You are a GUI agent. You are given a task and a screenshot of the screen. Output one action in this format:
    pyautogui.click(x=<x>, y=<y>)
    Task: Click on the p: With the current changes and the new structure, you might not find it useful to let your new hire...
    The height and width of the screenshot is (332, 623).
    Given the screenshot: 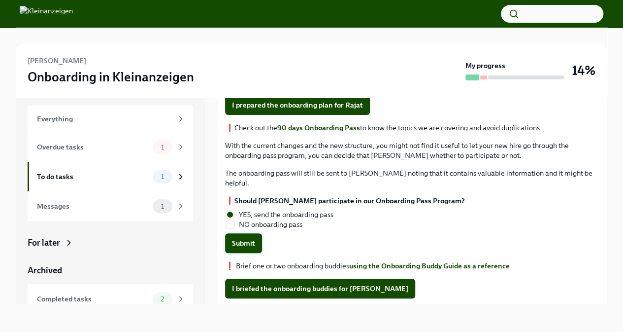 What is the action you would take?
    pyautogui.click(x=412, y=150)
    